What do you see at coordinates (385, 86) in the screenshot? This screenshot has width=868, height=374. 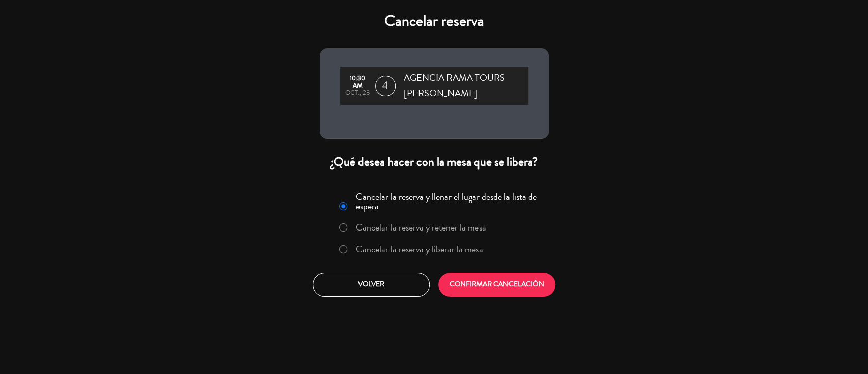 I see `span: 4` at bounding box center [385, 86].